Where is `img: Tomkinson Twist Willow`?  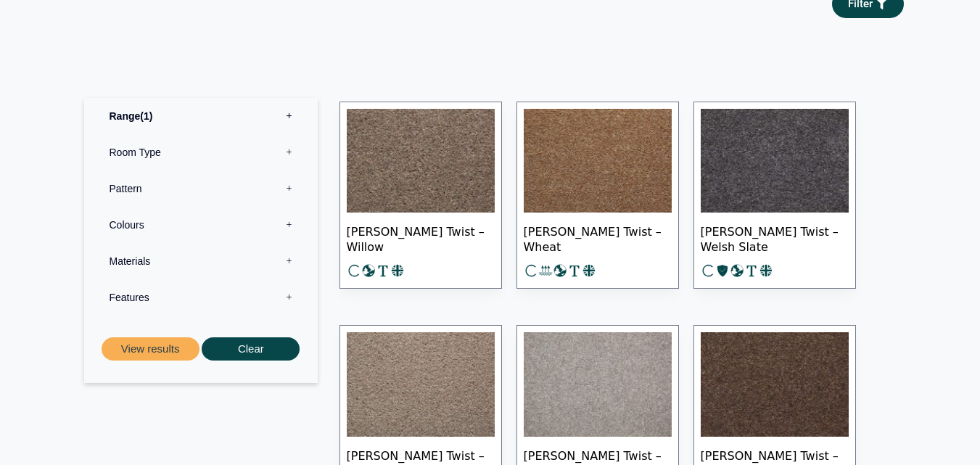 img: Tomkinson Twist Willow is located at coordinates (421, 161).